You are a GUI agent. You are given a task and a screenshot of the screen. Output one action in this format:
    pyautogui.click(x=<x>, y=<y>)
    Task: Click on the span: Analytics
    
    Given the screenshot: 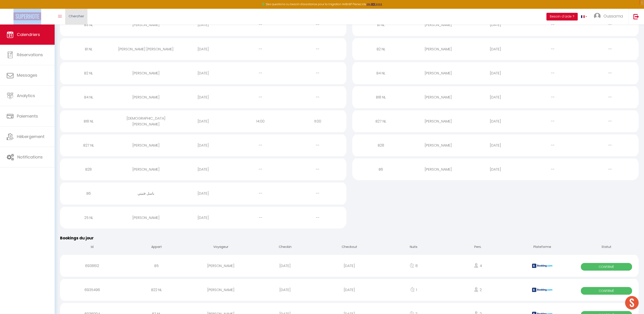 What is the action you would take?
    pyautogui.click(x=26, y=96)
    